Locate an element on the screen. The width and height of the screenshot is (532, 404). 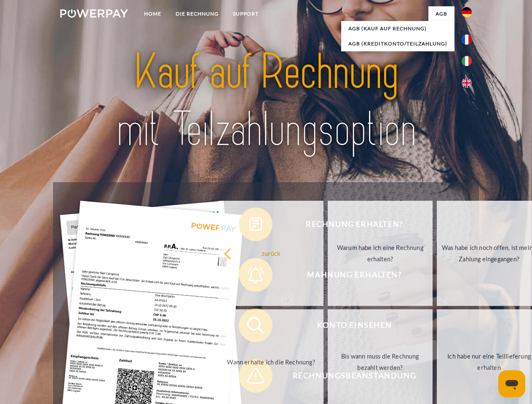
img: en is located at coordinates (467, 83).